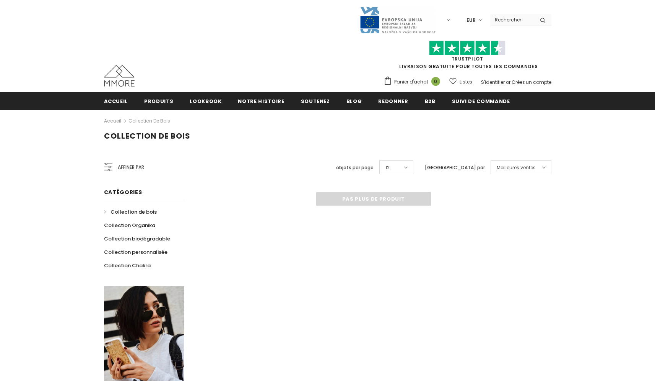 This screenshot has height=381, width=655. I want to click on span: or, so click(508, 82).